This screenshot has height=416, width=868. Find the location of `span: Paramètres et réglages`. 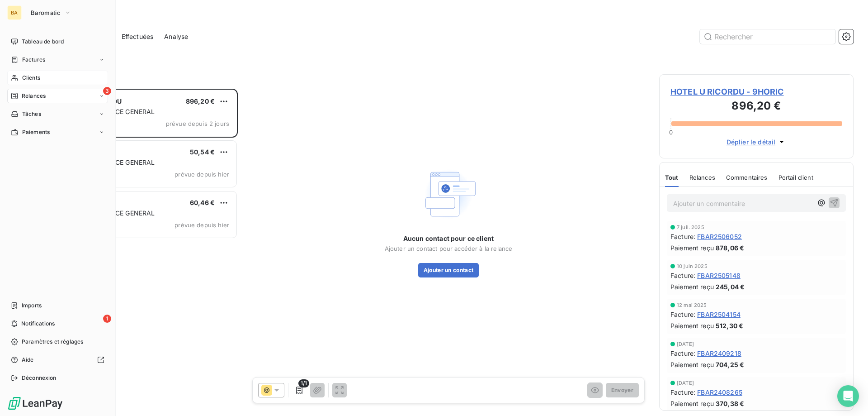

span: Paramètres et réglages is located at coordinates (52, 342).